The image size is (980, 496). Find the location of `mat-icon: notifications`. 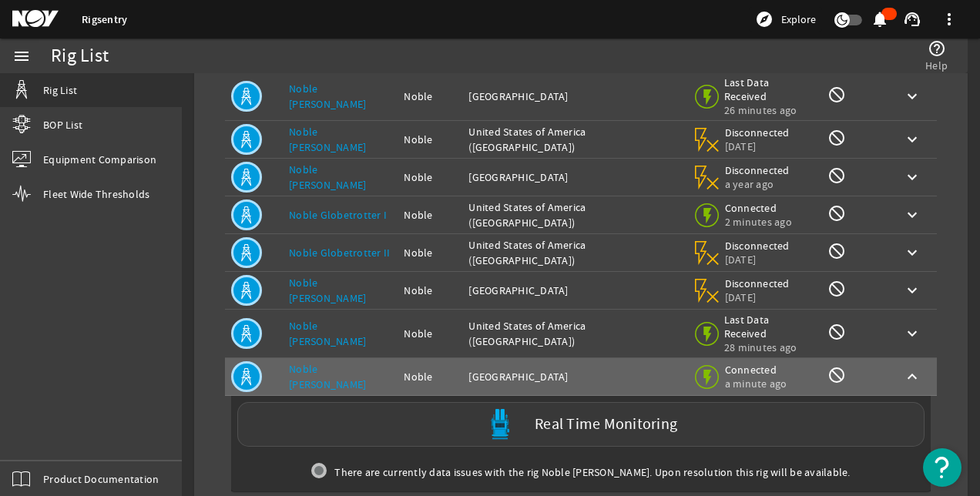

mat-icon: notifications is located at coordinates (880, 20).